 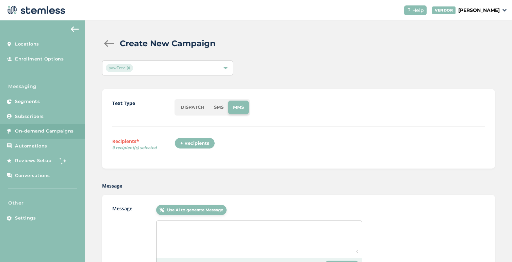 What do you see at coordinates (123, 103) in the screenshot?
I see `label: Text Type` at bounding box center [123, 103].